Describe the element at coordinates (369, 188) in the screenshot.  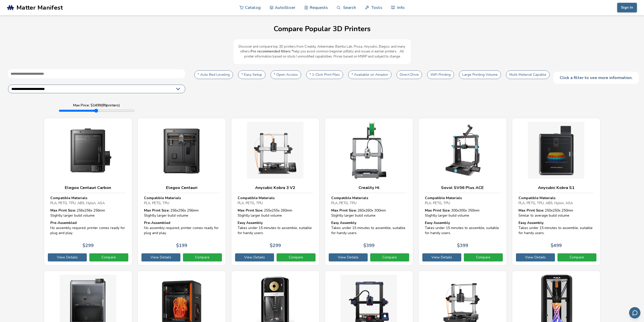
I see `h3: Creality Hi` at that location.